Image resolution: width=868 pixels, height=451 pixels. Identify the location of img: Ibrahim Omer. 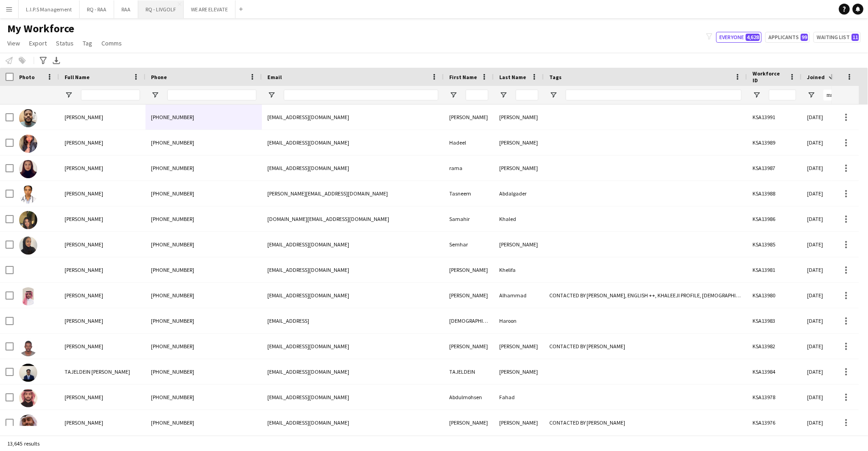
(28, 118).